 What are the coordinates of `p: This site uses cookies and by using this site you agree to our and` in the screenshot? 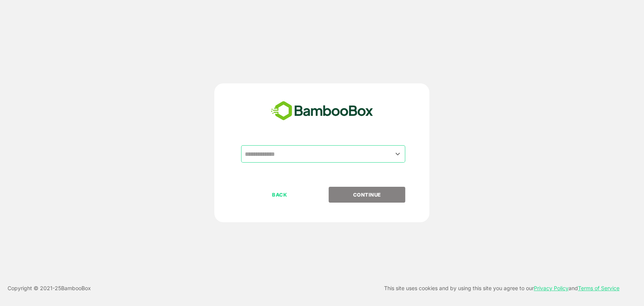 It's located at (502, 288).